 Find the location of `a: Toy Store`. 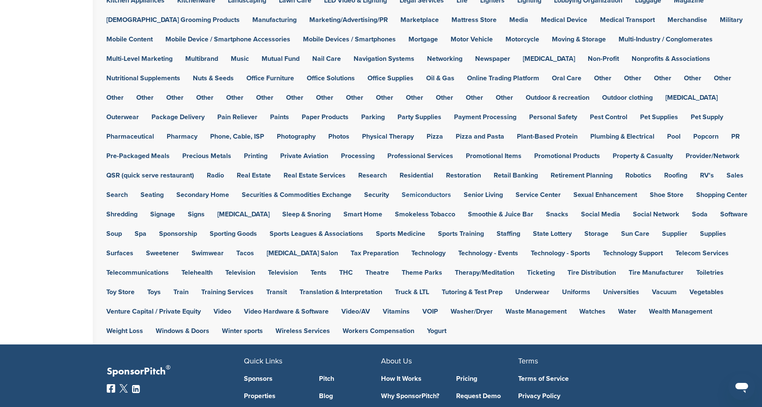

a: Toy Store is located at coordinates (120, 292).